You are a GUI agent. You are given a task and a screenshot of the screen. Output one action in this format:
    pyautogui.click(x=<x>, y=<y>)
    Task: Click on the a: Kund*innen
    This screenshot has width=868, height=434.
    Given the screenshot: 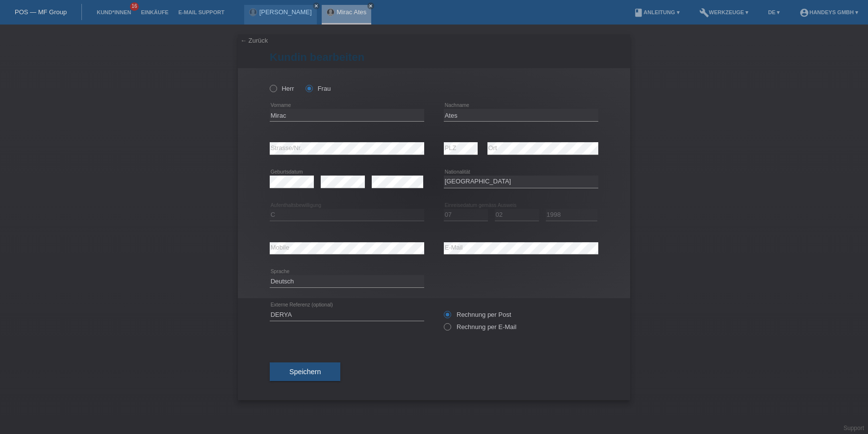 What is the action you would take?
    pyautogui.click(x=114, y=12)
    